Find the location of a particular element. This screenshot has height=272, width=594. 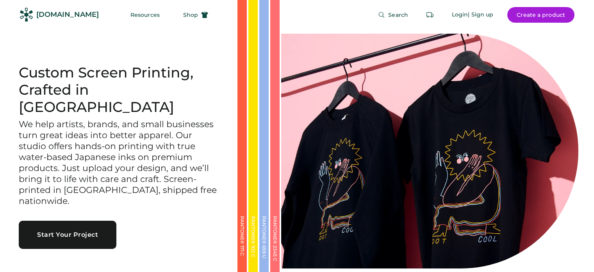

img: Rendered Logo - Screens is located at coordinates (26, 14).